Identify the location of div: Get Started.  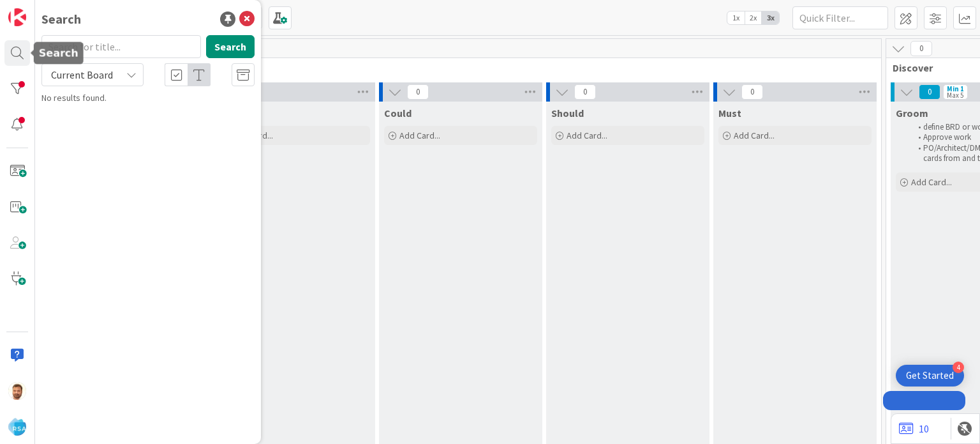
(929, 375).